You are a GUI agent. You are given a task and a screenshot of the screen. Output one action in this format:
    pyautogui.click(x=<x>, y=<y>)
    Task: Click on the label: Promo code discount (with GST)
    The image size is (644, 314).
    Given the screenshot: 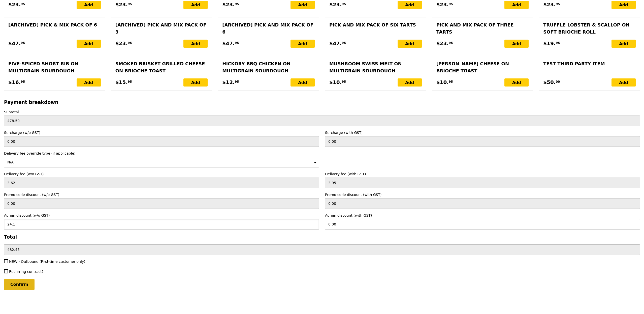 What is the action you would take?
    pyautogui.click(x=483, y=195)
    